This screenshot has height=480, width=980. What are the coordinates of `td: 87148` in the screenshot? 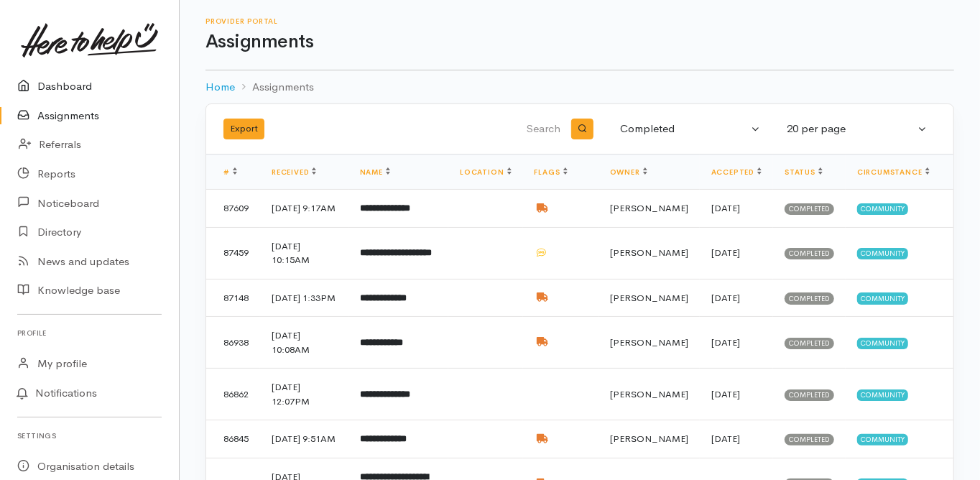 It's located at (233, 298).